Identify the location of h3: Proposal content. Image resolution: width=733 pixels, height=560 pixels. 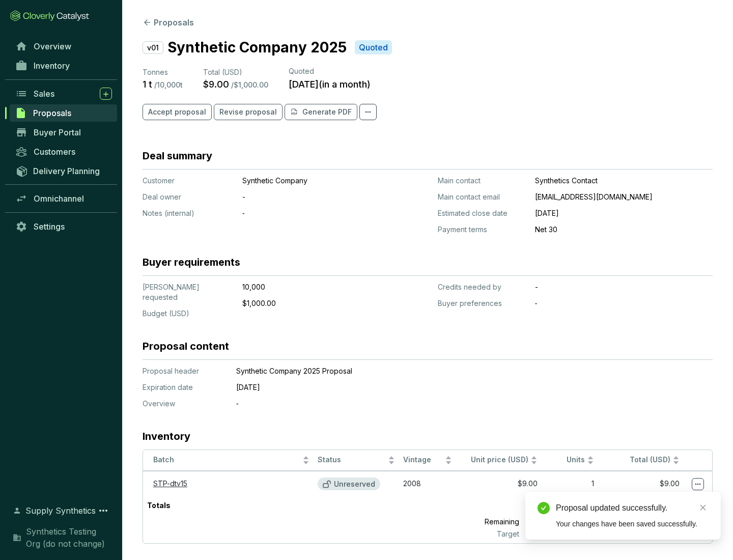
(186, 346).